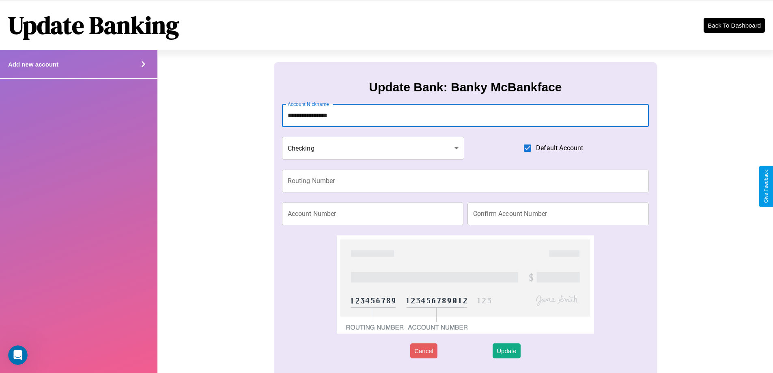  Describe the element at coordinates (506, 351) in the screenshot. I see `button: Update` at that location.